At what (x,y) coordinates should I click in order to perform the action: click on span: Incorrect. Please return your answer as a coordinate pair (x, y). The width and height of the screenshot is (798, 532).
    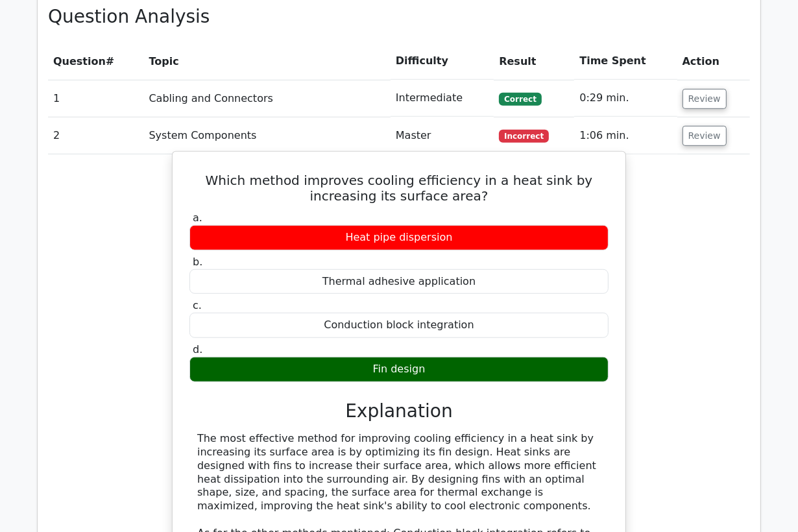
    Looking at the image, I should click on (524, 136).